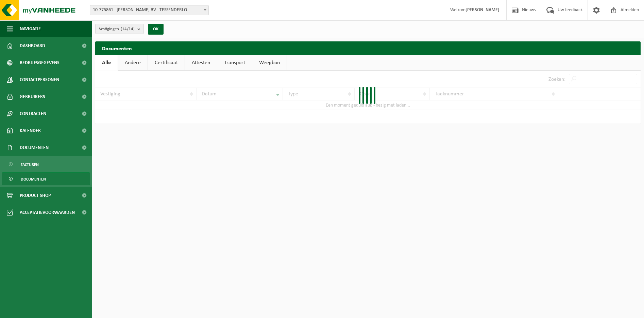  Describe the element at coordinates (35, 196) in the screenshot. I see `span: Product Shop` at that location.